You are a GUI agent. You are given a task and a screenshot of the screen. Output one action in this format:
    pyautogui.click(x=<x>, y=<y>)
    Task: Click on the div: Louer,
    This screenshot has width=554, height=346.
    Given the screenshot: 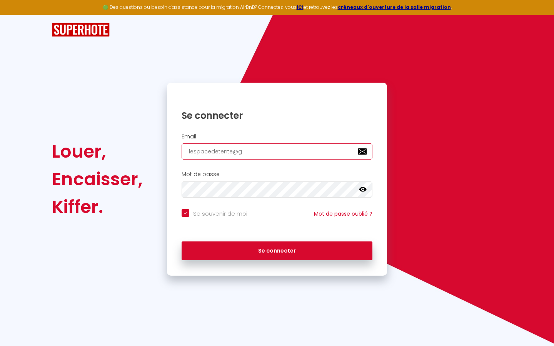 What is the action you would take?
    pyautogui.click(x=97, y=152)
    